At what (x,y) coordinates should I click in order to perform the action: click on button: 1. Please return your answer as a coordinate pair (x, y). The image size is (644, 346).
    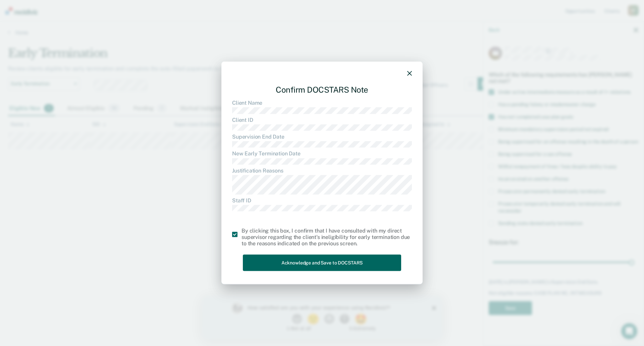
    Looking at the image, I should click on (95, 23).